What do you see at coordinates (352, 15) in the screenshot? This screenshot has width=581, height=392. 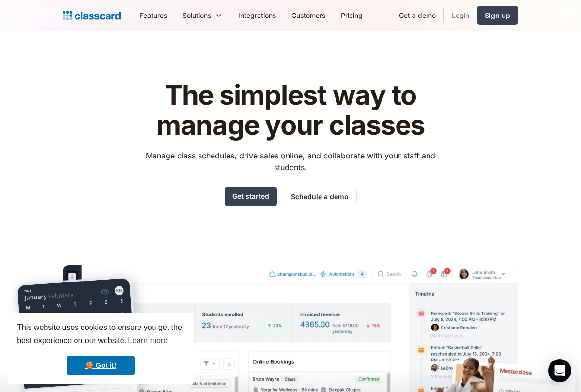 I see `a: Pricing` at bounding box center [352, 15].